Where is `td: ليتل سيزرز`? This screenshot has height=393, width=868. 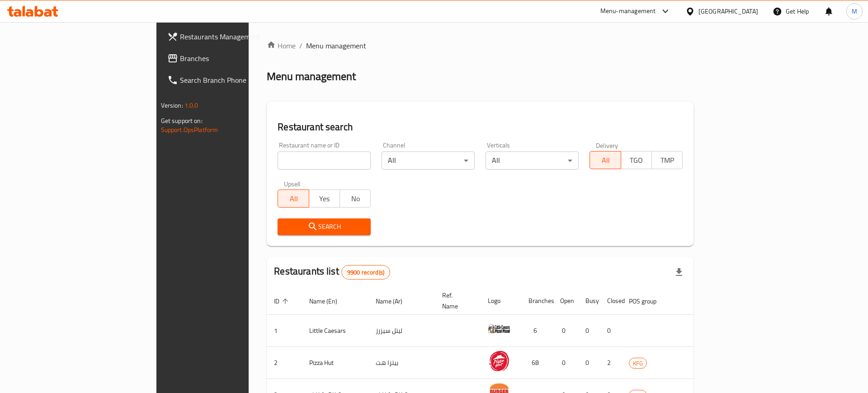
td: ليتل سيزرز is located at coordinates (401, 331).